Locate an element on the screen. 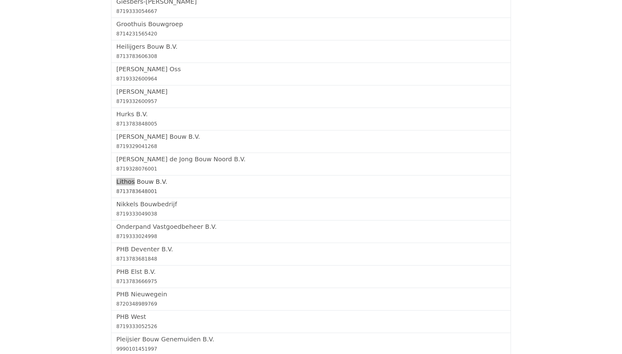 This screenshot has height=354, width=622. div: 8719332600957 is located at coordinates (311, 101).